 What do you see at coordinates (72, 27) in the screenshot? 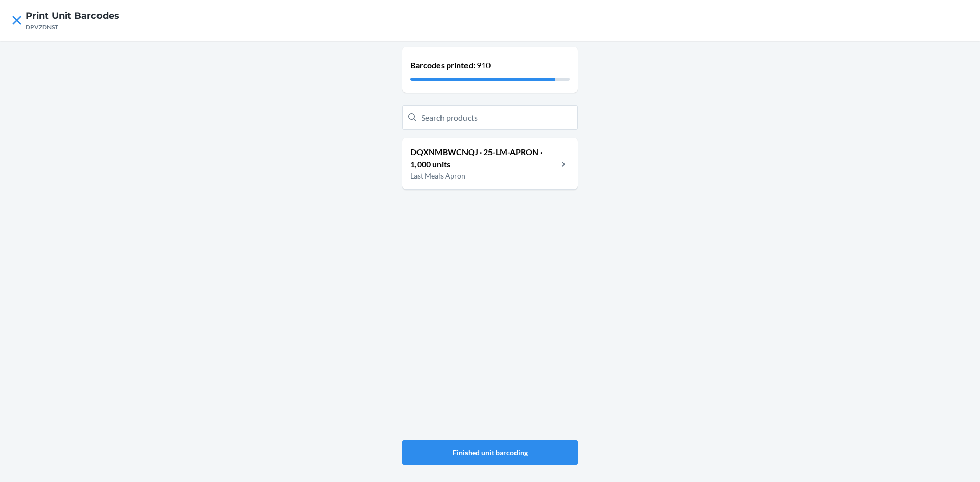
I see `div: DPVZDNST` at bounding box center [72, 27].